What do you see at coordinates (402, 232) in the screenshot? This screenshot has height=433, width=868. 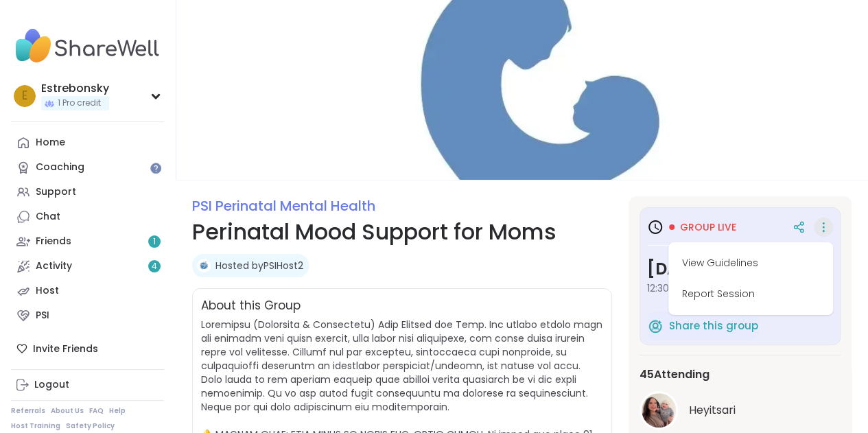 I see `h1: Perinatal Mood Support for Moms` at bounding box center [402, 232].